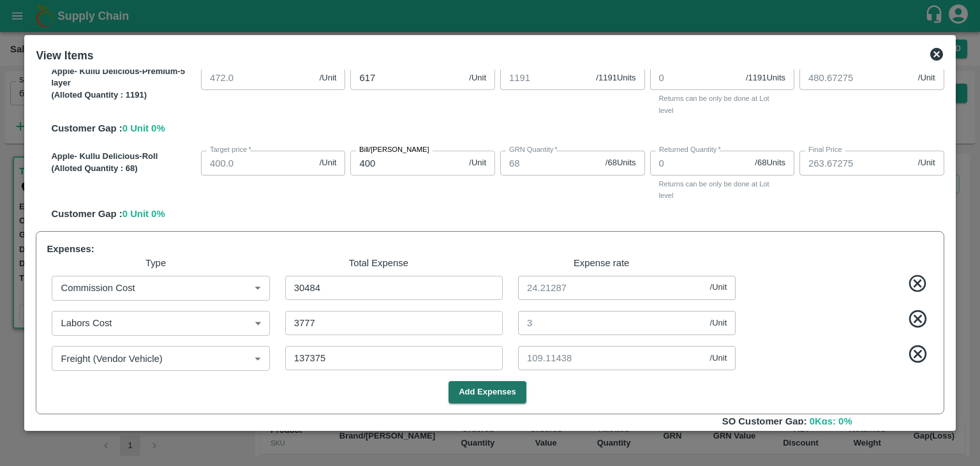 Image resolution: width=980 pixels, height=466 pixels. I want to click on p: Commission Cost, so click(98, 288).